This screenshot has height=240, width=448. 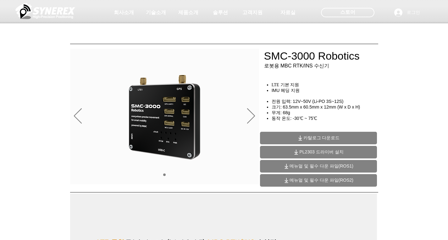 What do you see at coordinates (318, 166) in the screenshot?
I see `a: 메뉴얼 및 필수 다운 파일(ROS1)` at bounding box center [318, 166].